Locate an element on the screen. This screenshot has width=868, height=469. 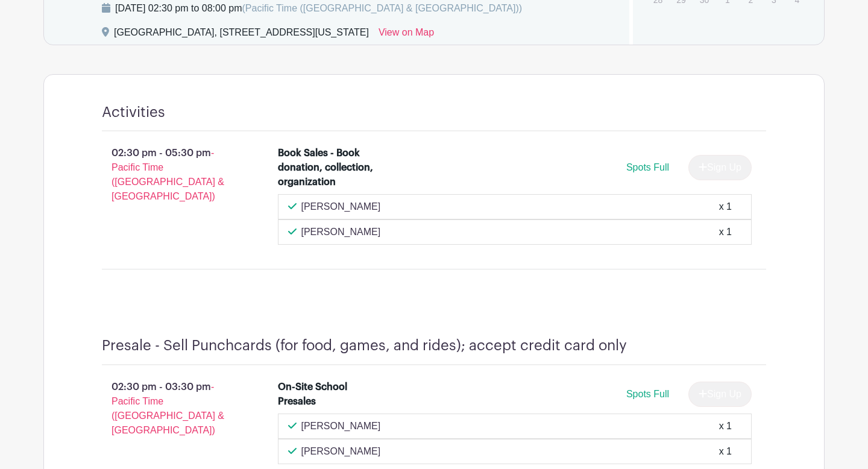
p: 02:30 pm - 05:30 pm is located at coordinates (171, 175).